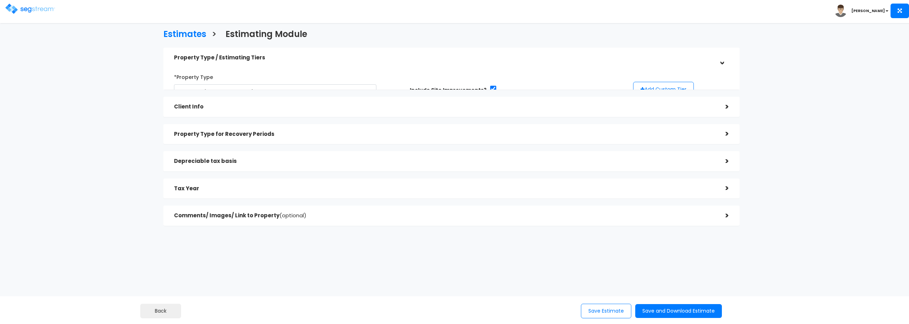  I want to click on img: logo.png, so click(30, 9).